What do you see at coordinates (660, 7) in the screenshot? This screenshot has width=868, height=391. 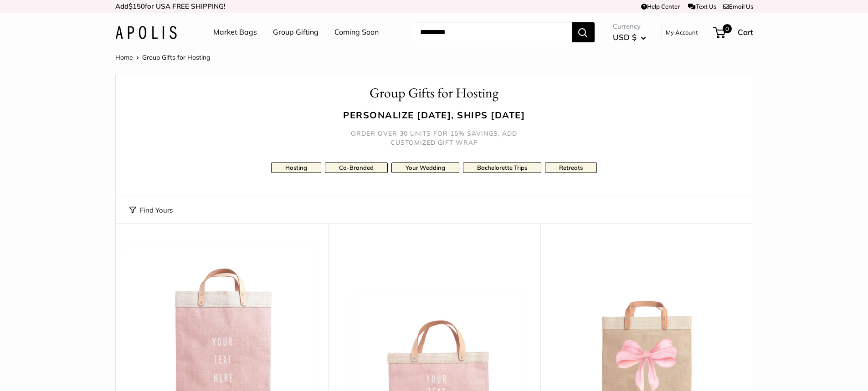 I see `a: Help Center` at bounding box center [660, 7].